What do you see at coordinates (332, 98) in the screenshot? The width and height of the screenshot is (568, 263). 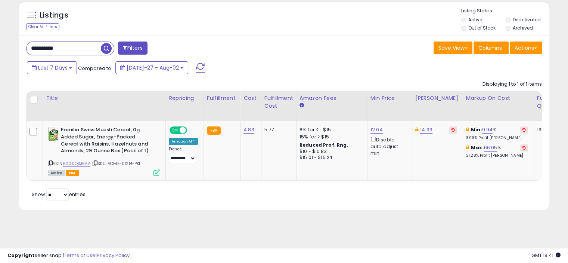 I see `div: Amazon Fees` at bounding box center [332, 98].